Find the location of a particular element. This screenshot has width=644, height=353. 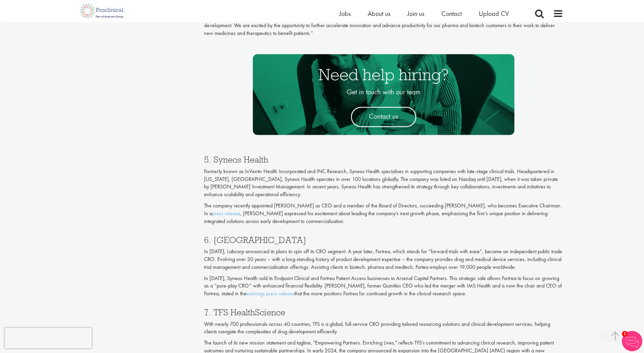

p: Formerly known as InVentiv Health Incorporated and INC Research, Syneos Health specialises in sup... is located at coordinates (384, 183).